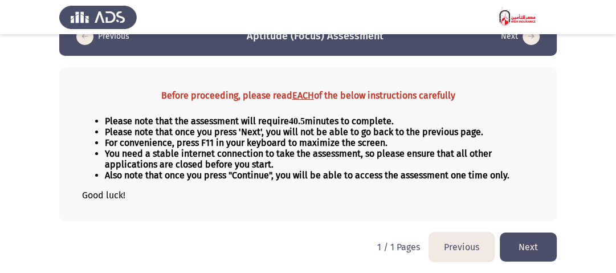 This screenshot has height=273, width=616. Describe the element at coordinates (246, 142) in the screenshot. I see `strong: For convenience, press F11 in your keyboard to maximize the screen.` at that location.